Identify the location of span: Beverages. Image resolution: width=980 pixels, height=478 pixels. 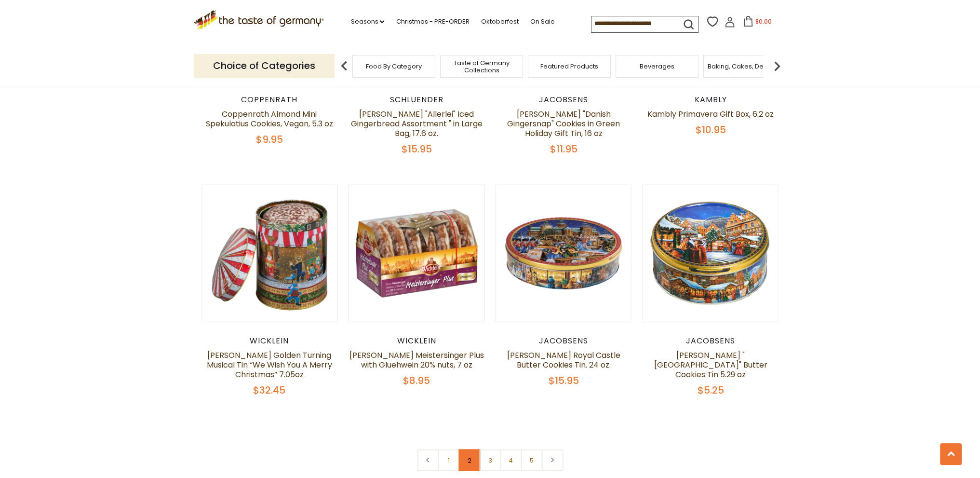
(657, 66).